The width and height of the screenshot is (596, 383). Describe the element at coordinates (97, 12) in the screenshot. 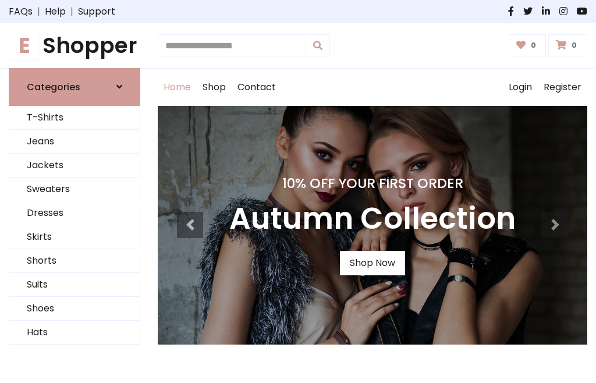

I see `a: Support` at that location.